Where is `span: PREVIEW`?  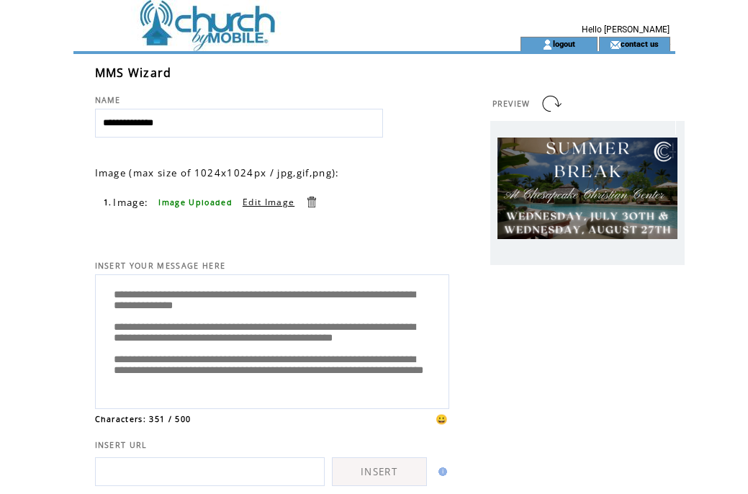 span: PREVIEW is located at coordinates (511, 104).